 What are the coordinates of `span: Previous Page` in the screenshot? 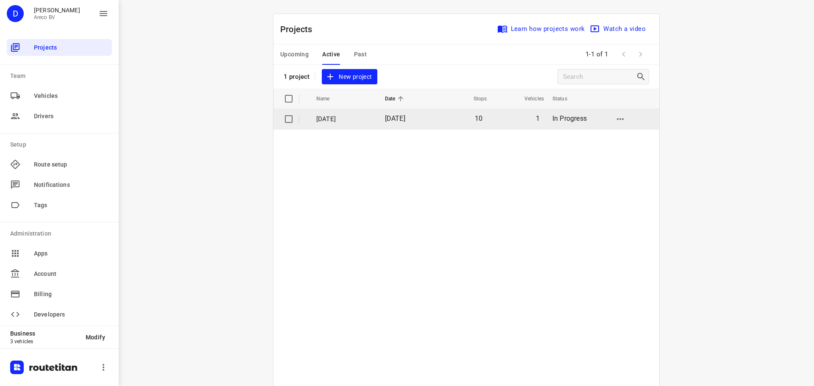 It's located at (624, 54).